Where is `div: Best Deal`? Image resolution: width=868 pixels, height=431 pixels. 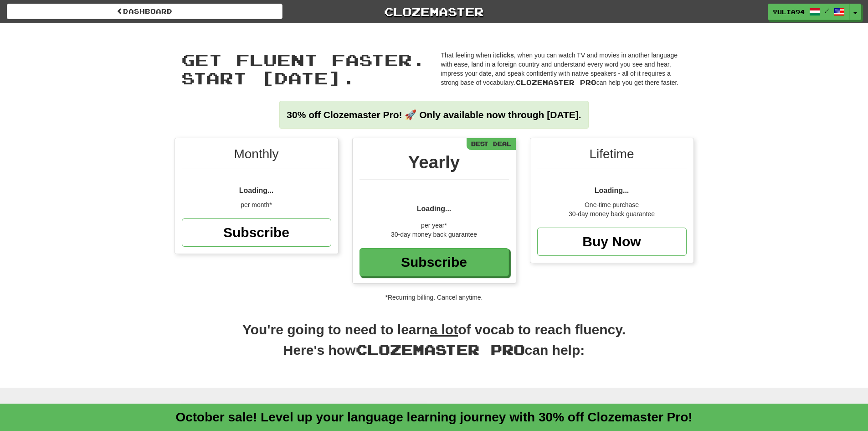
div: Best Deal is located at coordinates (491, 143).